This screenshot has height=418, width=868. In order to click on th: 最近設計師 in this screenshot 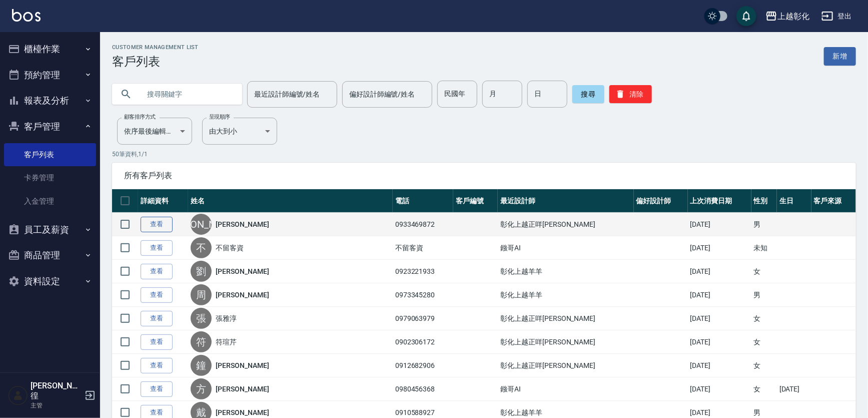, I will do `click(565, 201)`.